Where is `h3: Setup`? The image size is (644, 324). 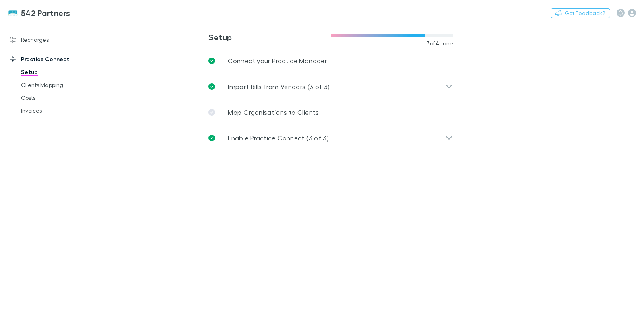 h3: Setup is located at coordinates (270, 37).